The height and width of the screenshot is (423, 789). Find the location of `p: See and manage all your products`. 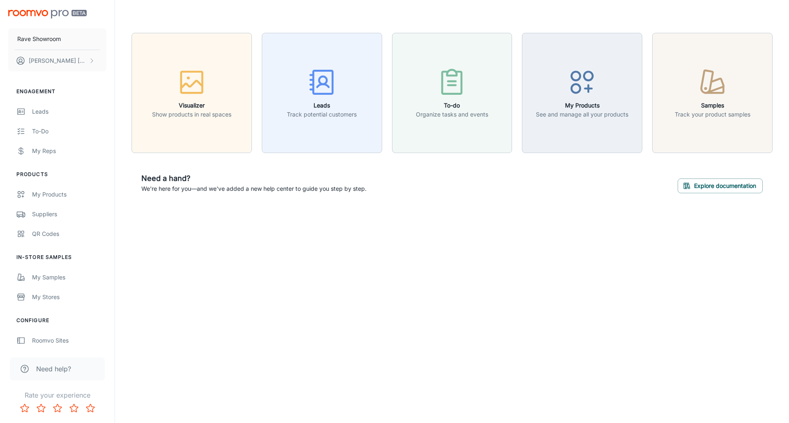

p: See and manage all your products is located at coordinates (582, 115).